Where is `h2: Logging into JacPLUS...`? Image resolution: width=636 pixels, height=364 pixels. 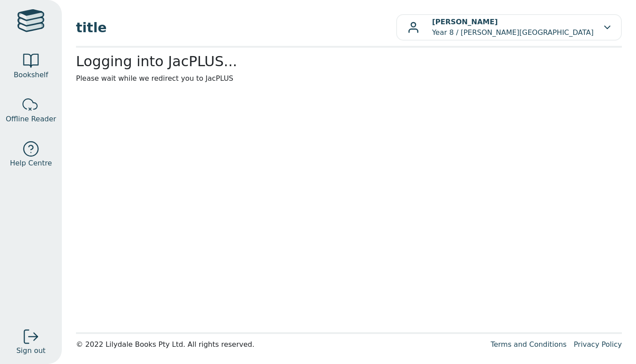 h2: Logging into JacPLUS... is located at coordinates (349, 61).